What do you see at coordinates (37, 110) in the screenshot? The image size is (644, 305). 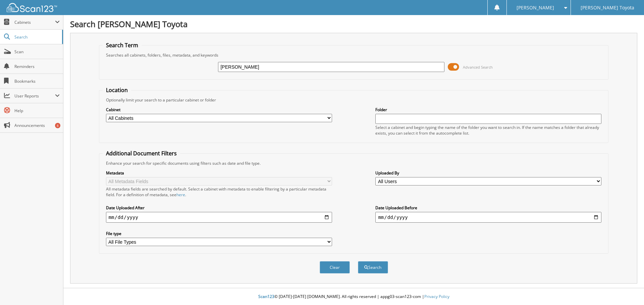 I see `span: Help` at bounding box center [37, 110].